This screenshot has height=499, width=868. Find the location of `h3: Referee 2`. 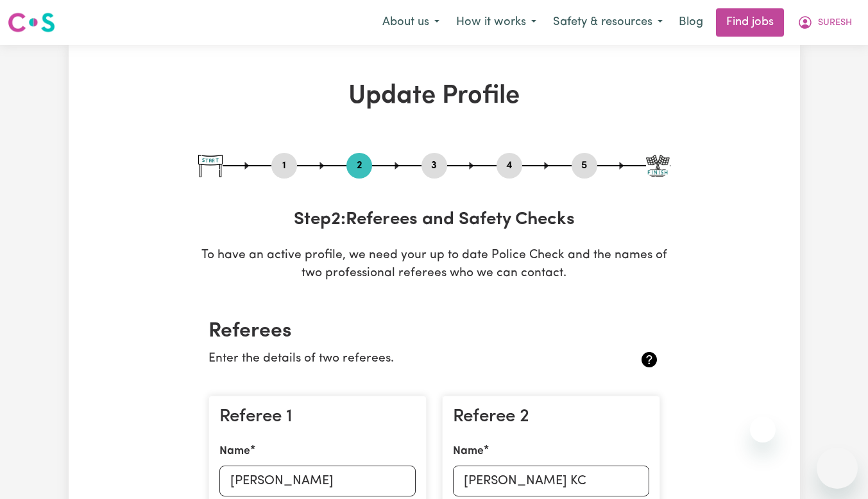

h3: Referee 2 is located at coordinates (552, 417).